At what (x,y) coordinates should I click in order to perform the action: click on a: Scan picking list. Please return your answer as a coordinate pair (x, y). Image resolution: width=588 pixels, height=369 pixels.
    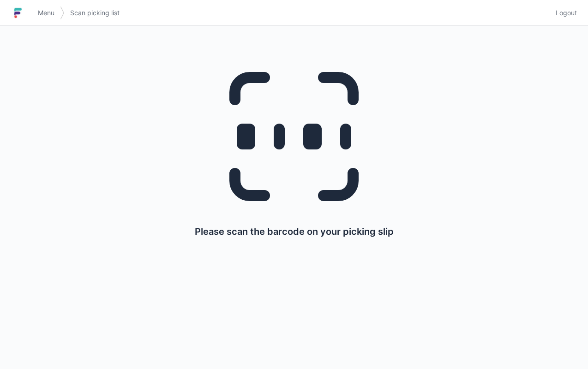
    Looking at the image, I should click on (95, 13).